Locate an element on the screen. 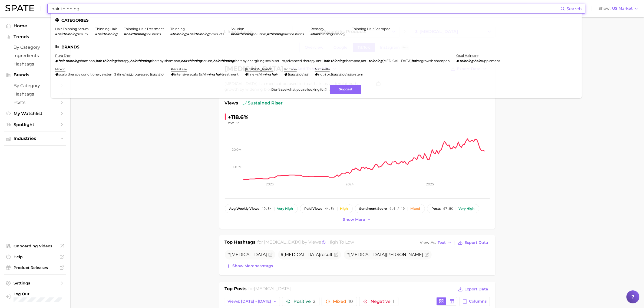 The width and height of the screenshot is (644, 308). span: paid views is located at coordinates (314, 209).